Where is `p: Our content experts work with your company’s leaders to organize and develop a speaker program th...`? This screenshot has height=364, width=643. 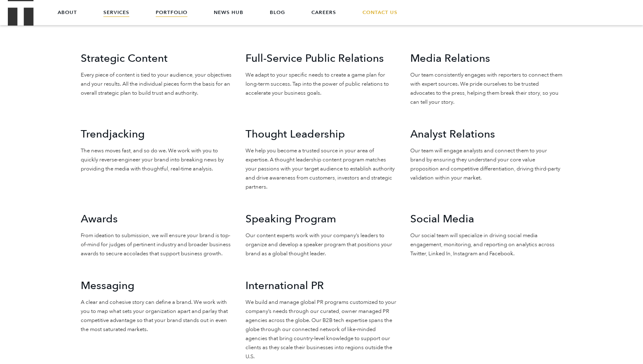 p: Our content experts work with your company’s leaders to organize and develop a speaker program th... is located at coordinates (322, 244).